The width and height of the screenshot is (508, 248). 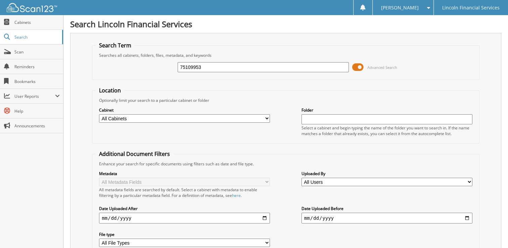 What do you see at coordinates (387, 131) in the screenshot?
I see `div: Select a cabinet and begin typing the name of the folder you want to search in. If the name match...` at bounding box center [387, 131].